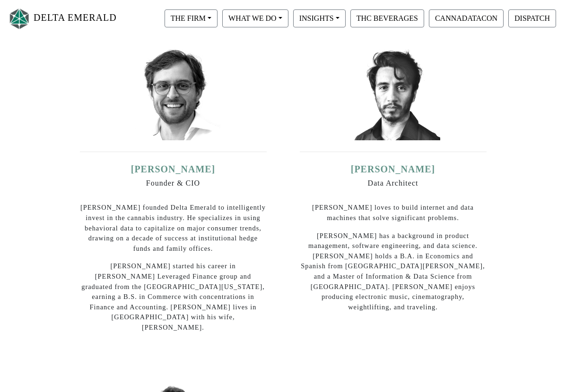  What do you see at coordinates (532, 17) in the screenshot?
I see `a: DISPATCH` at bounding box center [532, 17].